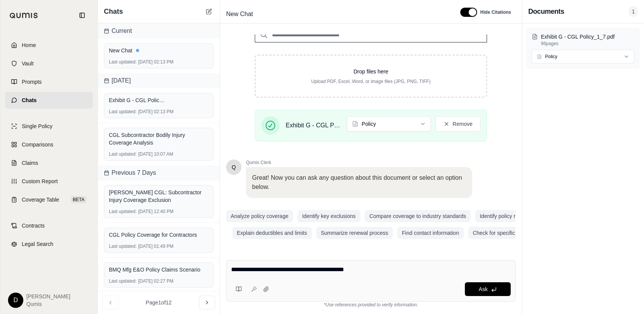 Image resolution: width=644 pixels, height=314 pixels. Describe the element at coordinates (371, 81) in the screenshot. I see `p: Upload PDF, Excel, Word, or image files (JPG, PNG, TIFF)` at that location.